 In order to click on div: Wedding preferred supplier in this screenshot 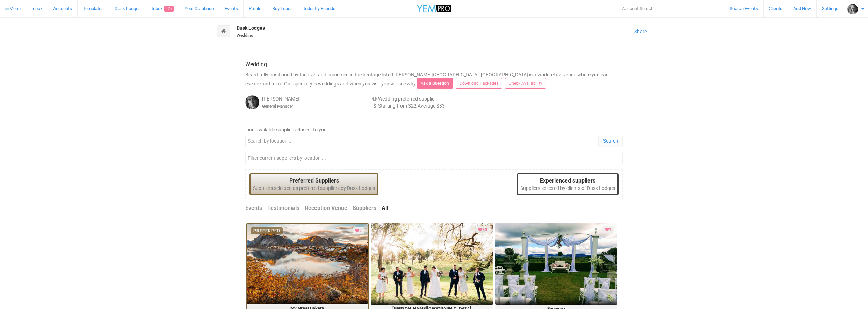, I will do `click(408, 98)`.